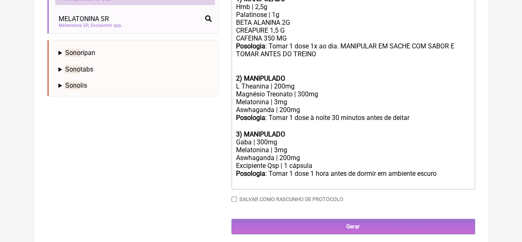 This screenshot has height=242, width=522. I want to click on label: Salvar como rascunho de Protocolo, so click(291, 199).